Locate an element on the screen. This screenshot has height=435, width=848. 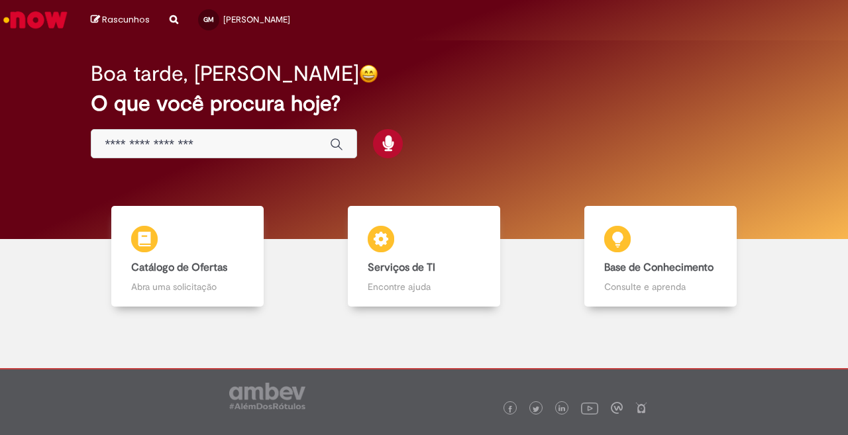
a: Catálogo de Ofertas Abra uma solicitação is located at coordinates (187, 256).